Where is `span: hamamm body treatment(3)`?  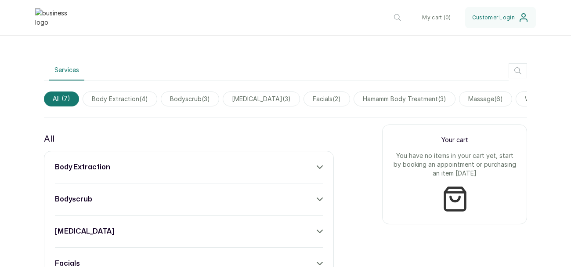
span: hamamm body treatment(3) is located at coordinates (405, 99).